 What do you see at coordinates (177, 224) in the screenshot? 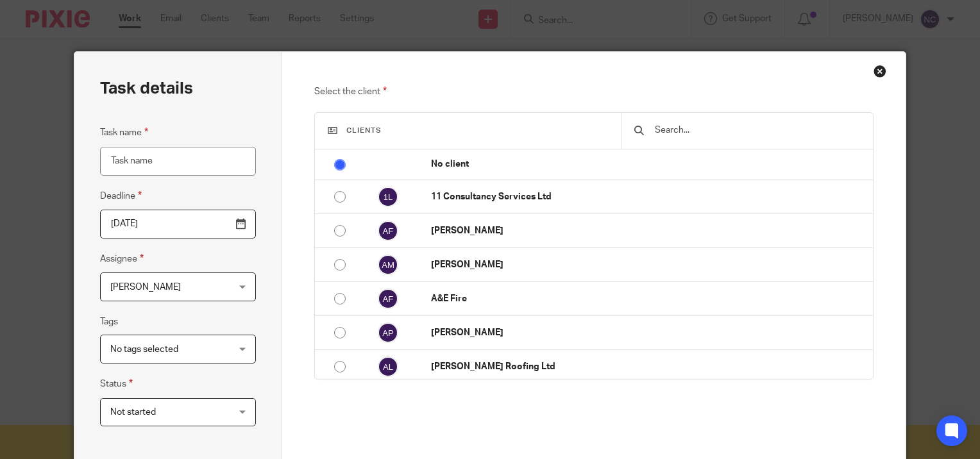
I see `input: Pick a date` at bounding box center [177, 224].